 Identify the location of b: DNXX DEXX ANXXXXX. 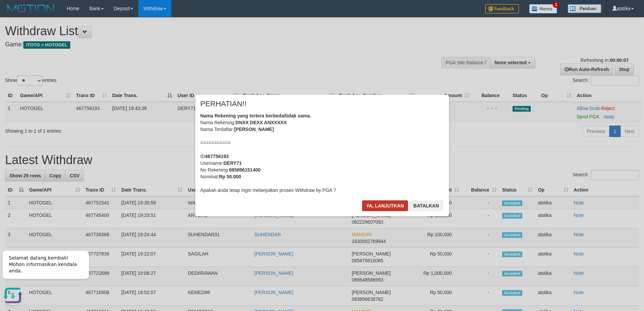
(261, 123).